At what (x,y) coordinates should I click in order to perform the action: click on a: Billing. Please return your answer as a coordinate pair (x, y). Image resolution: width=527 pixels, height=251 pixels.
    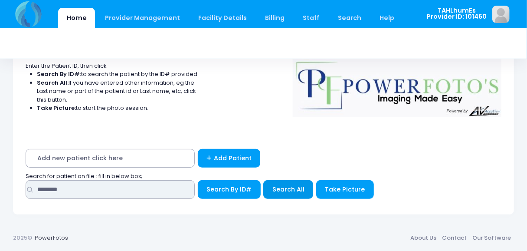
    Looking at the image, I should click on (275, 18).